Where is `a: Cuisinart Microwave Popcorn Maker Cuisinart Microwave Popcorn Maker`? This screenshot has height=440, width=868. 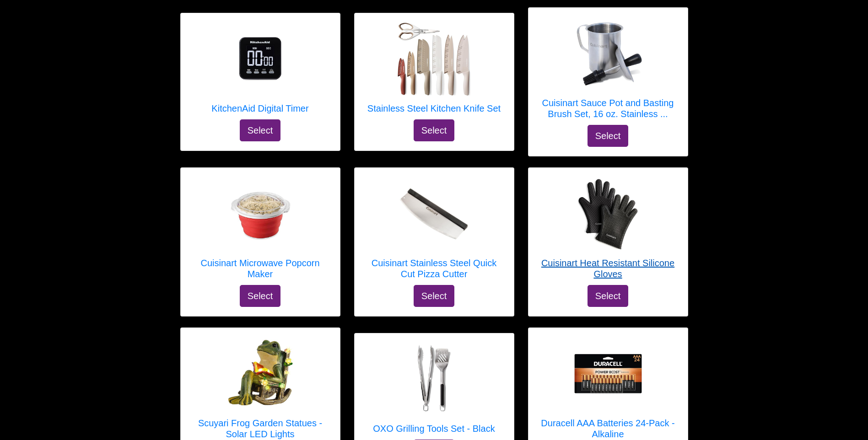
a: Cuisinart Microwave Popcorn Maker Cuisinart Microwave Popcorn Maker is located at coordinates (261, 231).